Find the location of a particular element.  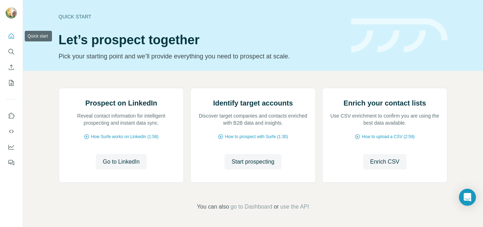

button: go to Dashboard is located at coordinates (251, 206).